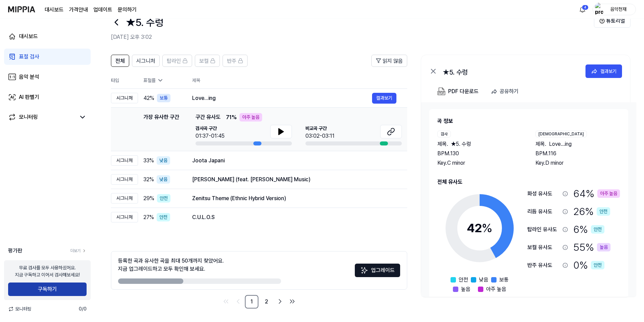 The width and height of the screenshot is (644, 322). What do you see at coordinates (529, 121) in the screenshot?
I see `h2: 곡 정보` at bounding box center [529, 121].